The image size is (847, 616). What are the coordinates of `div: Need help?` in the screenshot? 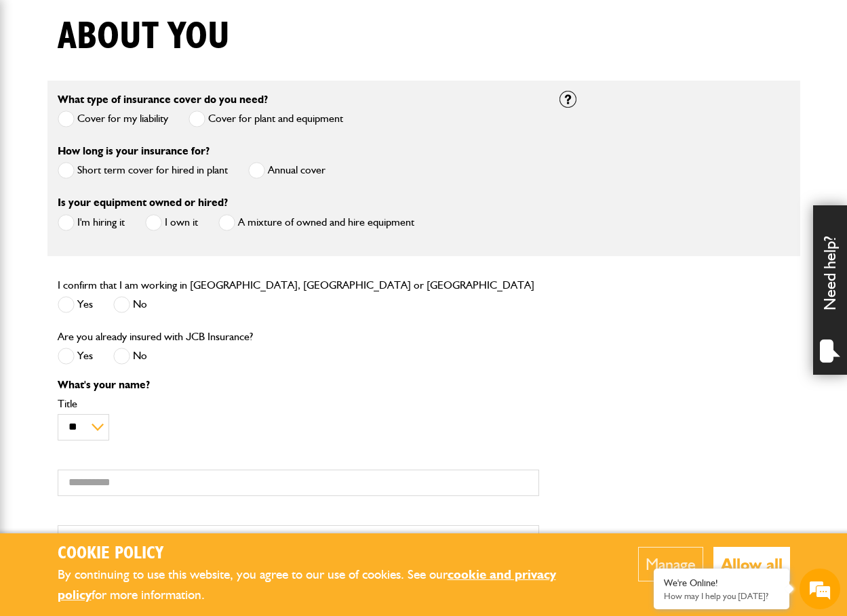 It's located at (830, 290).